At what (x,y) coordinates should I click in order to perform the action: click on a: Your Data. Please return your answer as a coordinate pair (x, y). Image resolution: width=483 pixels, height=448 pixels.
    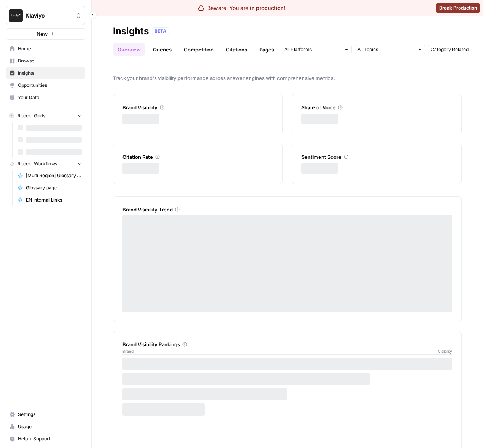
    Looking at the image, I should click on (45, 98).